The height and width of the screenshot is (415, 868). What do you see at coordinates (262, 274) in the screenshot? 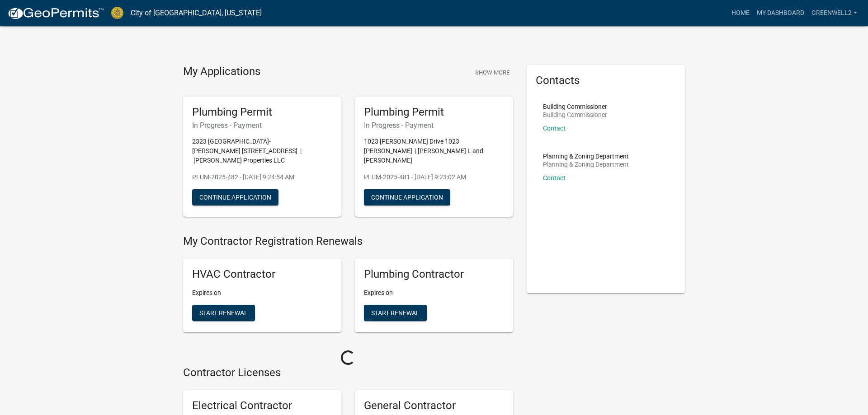
I see `h5: HVAC Contractor` at bounding box center [262, 274].